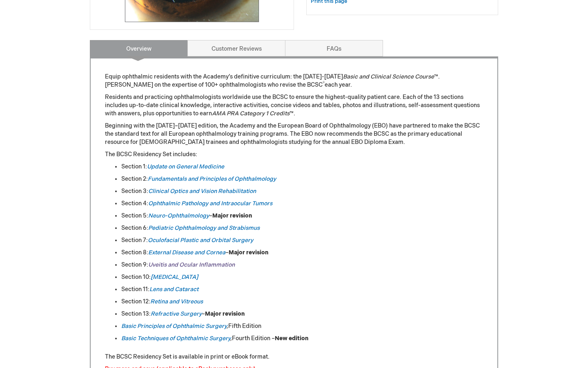  I want to click on a: External Disease and Cornea, so click(187, 253).